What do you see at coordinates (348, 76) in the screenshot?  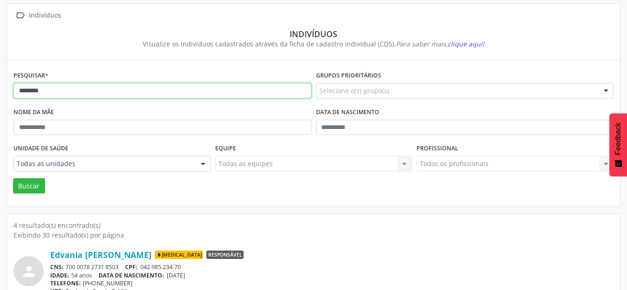 I see `label: Grupos prioritários` at bounding box center [348, 76].